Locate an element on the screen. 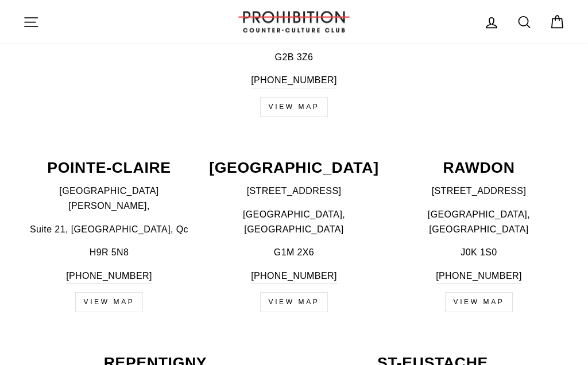 The width and height of the screenshot is (588, 365). p: G2B 3Z6 is located at coordinates (294, 58).